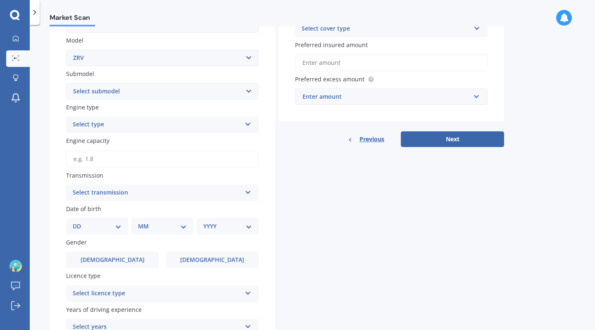 The height and width of the screenshot is (330, 595). I want to click on span: Gender, so click(76, 242).